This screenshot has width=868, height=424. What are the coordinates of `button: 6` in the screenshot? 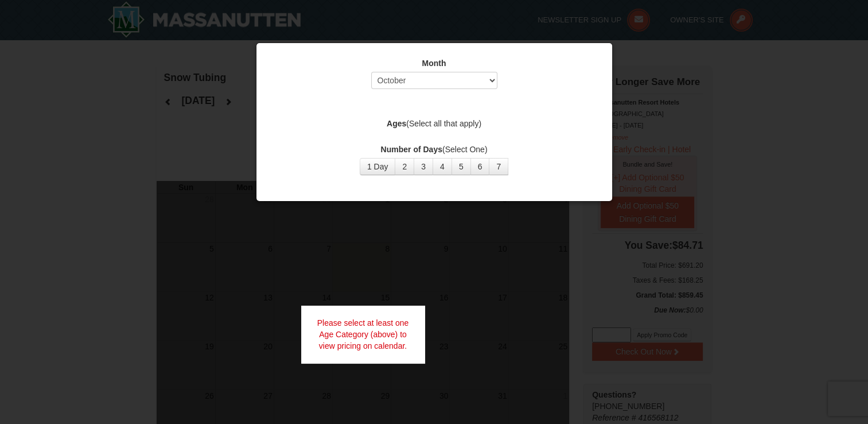 It's located at (480, 167).